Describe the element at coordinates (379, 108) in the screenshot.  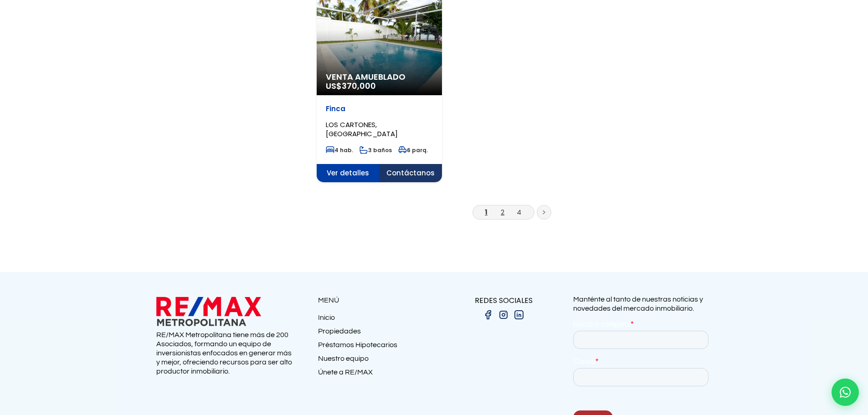
I see `p: Finca` at that location.